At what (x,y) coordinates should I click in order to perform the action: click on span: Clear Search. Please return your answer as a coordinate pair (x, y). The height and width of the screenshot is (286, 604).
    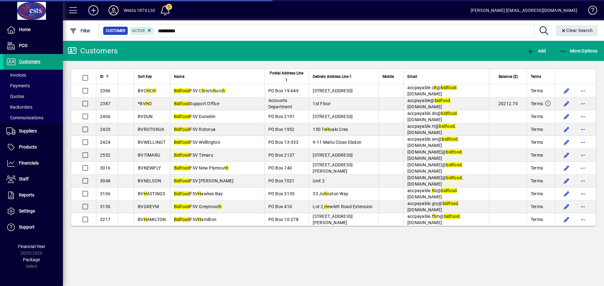
    Looking at the image, I should click on (577, 30).